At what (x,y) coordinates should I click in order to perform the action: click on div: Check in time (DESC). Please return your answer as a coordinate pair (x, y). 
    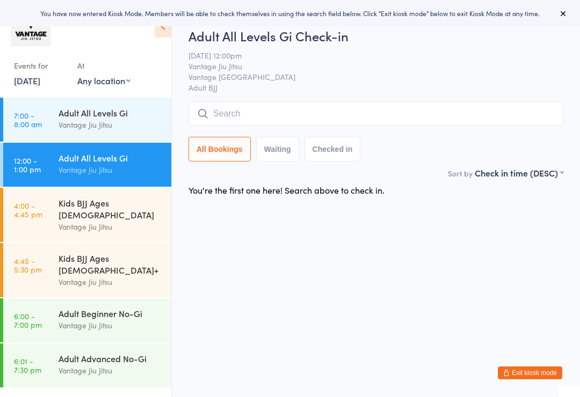
    Looking at the image, I should click on (518, 173).